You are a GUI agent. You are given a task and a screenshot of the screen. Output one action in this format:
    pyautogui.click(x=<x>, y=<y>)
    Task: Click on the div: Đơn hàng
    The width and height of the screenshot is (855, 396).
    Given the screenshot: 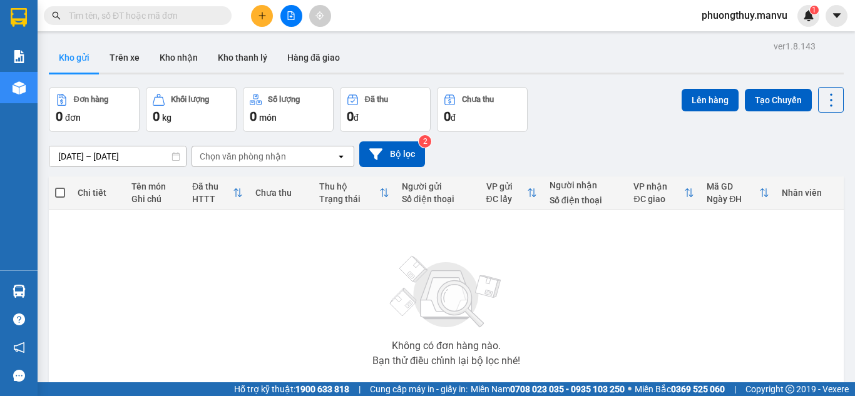 What is the action you would take?
    pyautogui.click(x=91, y=100)
    